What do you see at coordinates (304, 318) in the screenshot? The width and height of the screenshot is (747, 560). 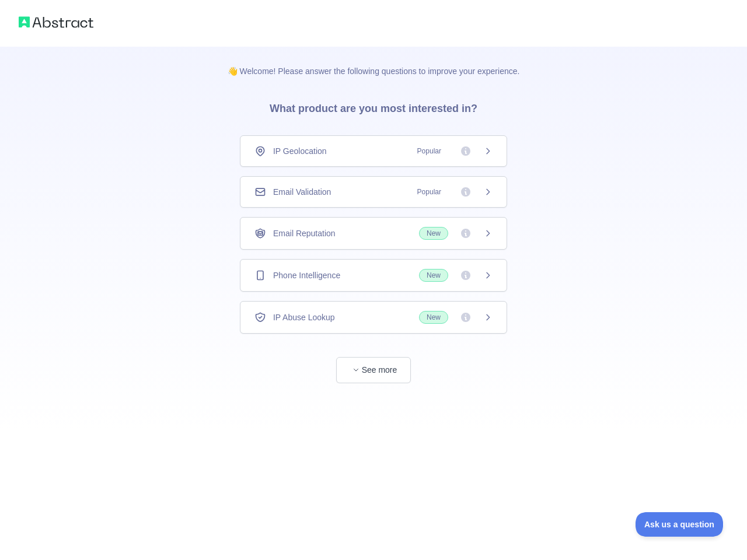 I see `span: IP Abuse Lookup` at bounding box center [304, 318].